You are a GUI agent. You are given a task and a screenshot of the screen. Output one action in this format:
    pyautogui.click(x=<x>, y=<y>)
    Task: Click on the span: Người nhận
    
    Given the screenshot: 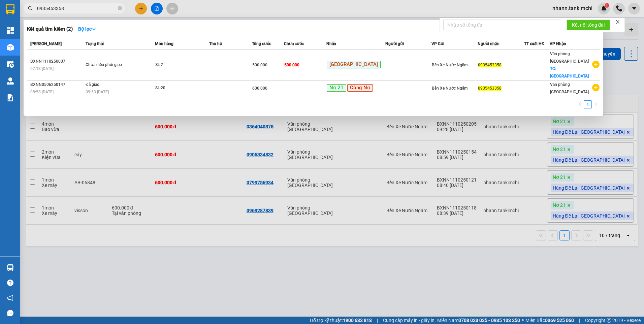 What is the action you would take?
    pyautogui.click(x=489, y=43)
    